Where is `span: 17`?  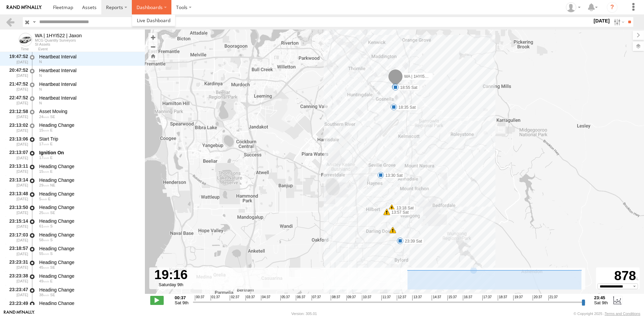 span: 17 is located at coordinates (44, 158).